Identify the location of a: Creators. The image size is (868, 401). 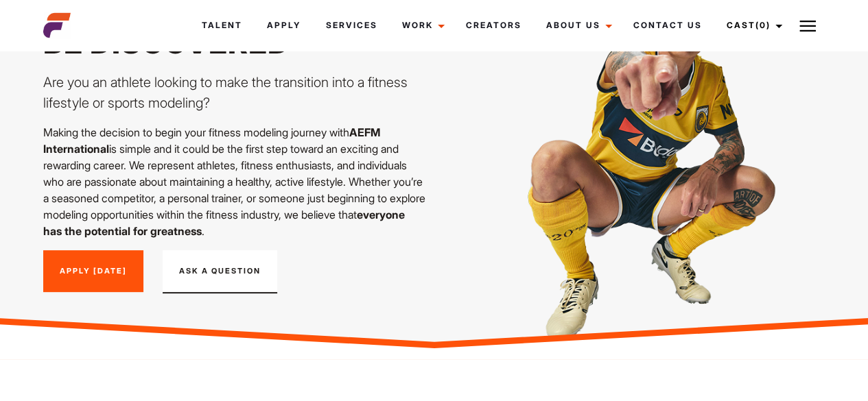
(492, 25).